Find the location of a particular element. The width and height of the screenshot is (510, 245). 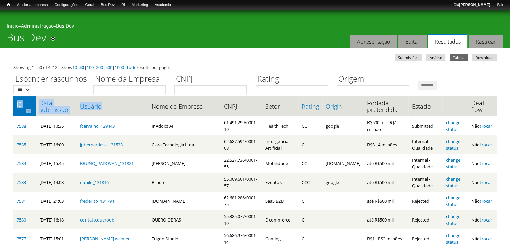

a: Análise is located at coordinates (436, 57).